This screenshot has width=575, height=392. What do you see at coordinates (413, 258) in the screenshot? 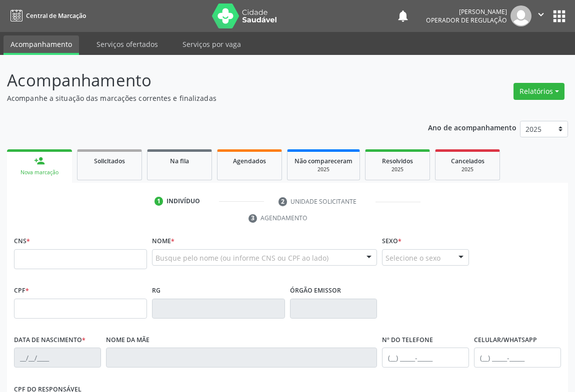
I see `span: Selecione o sexo` at bounding box center [413, 258].